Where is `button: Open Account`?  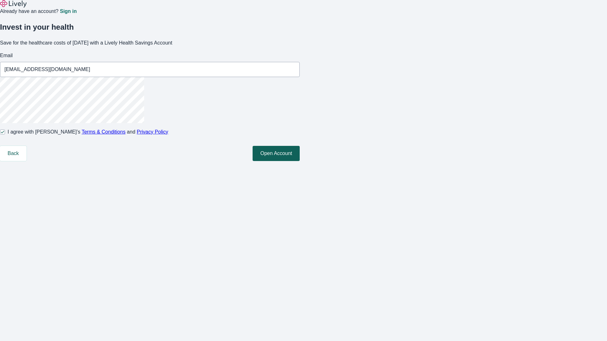
button: Open Account is located at coordinates (276, 154).